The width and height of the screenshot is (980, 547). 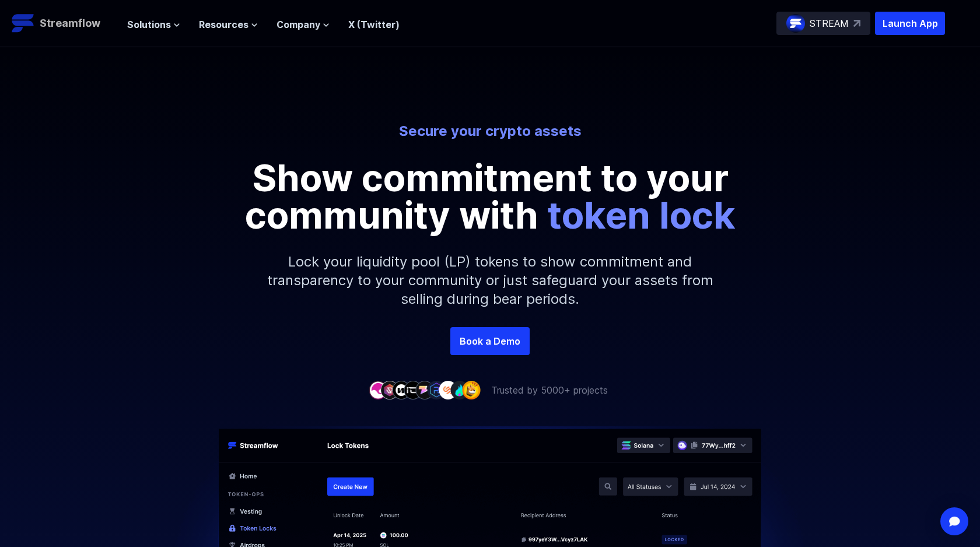 I want to click on img: company-6, so click(x=436, y=390).